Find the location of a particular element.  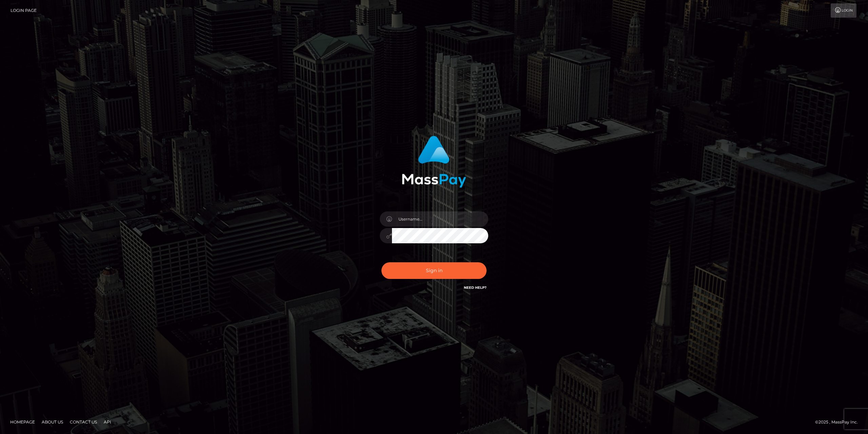

a: Need Help? is located at coordinates (475, 288).